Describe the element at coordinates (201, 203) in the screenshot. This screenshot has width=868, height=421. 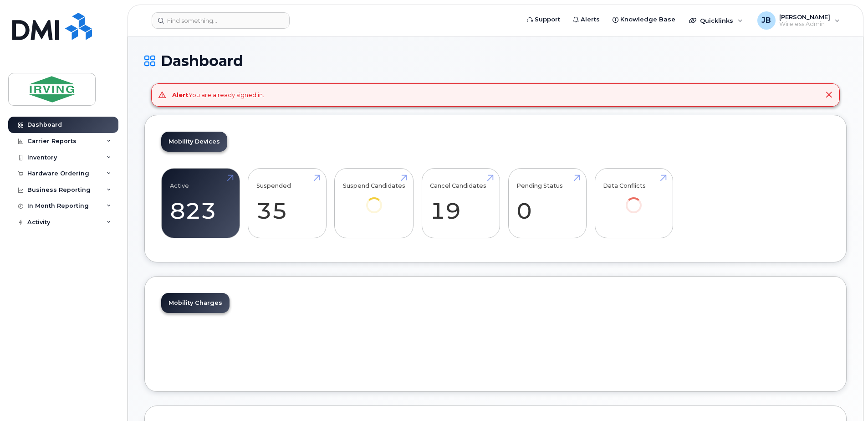
I see `a: Active 823` at that location.